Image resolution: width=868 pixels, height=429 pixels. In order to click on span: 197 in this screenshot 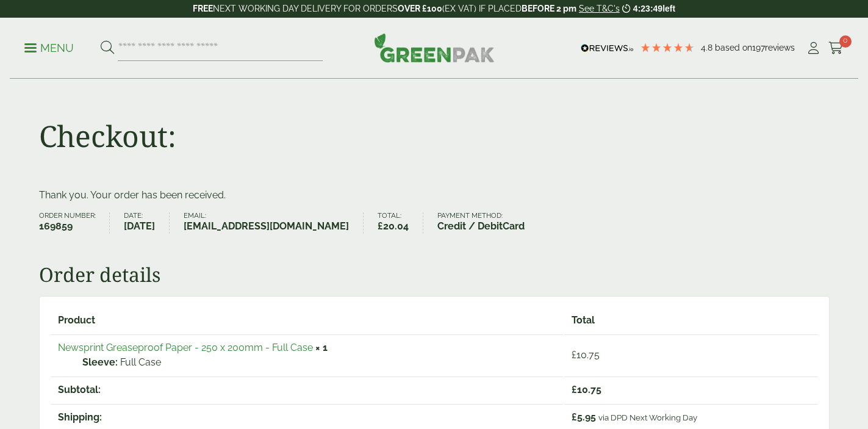, I will do `click(759, 48)`.